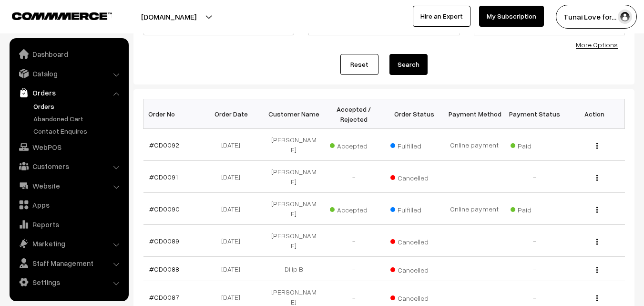 The image size is (644, 306). Describe the element at coordinates (233, 114) in the screenshot. I see `th: Order Date` at that location.